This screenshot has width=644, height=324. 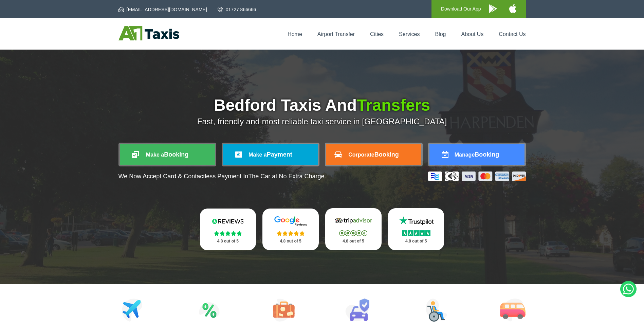 I want to click on a: Cities, so click(x=377, y=34).